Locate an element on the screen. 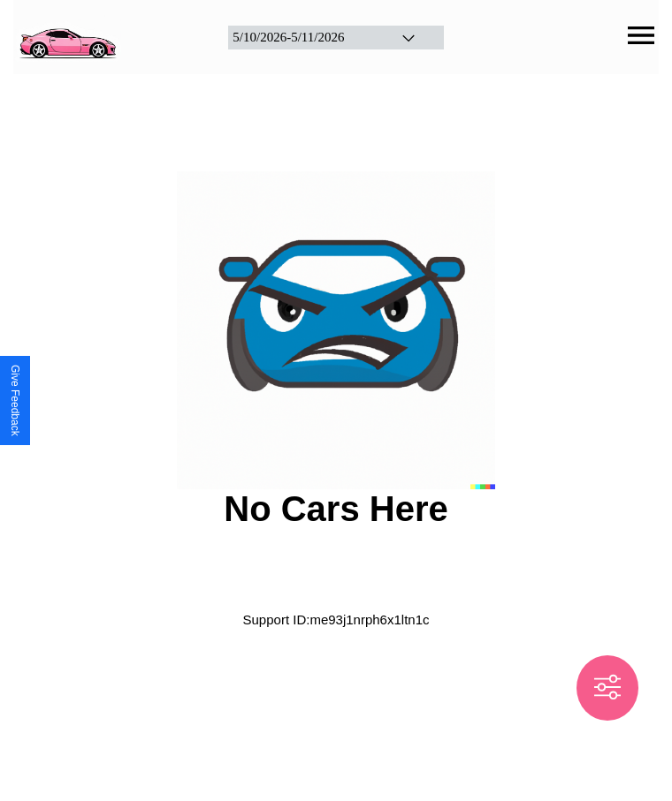 Image resolution: width=672 pixels, height=801 pixels. img: logo is located at coordinates (67, 35).